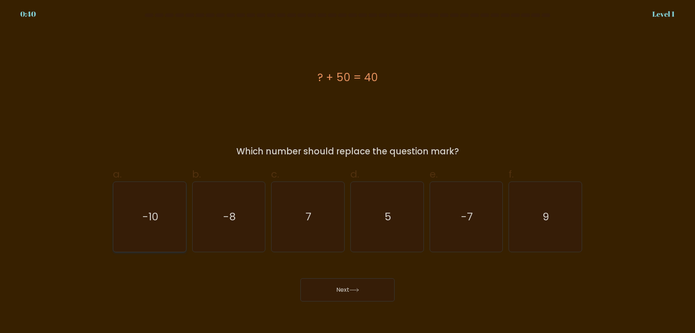 Image resolution: width=695 pixels, height=333 pixels. I want to click on text: -10, so click(150, 217).